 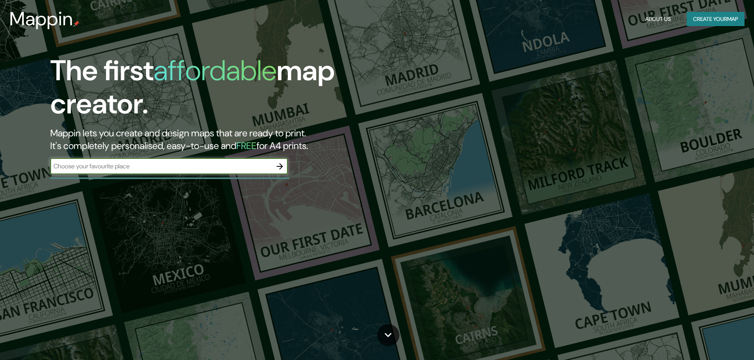 I want to click on img: mappin-pin, so click(x=76, y=24).